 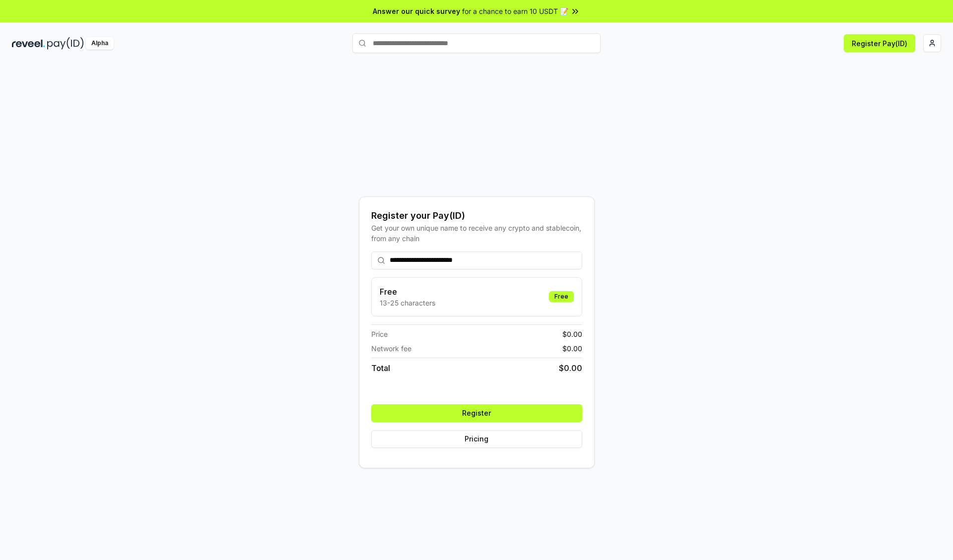 I want to click on h3: Free, so click(x=407, y=291).